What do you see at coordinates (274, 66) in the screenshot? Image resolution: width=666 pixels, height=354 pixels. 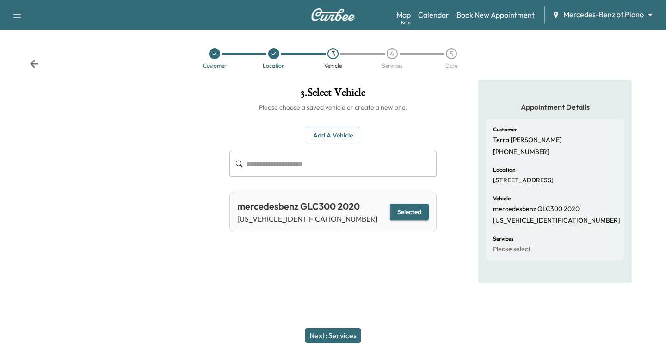 I see `div: Location` at bounding box center [274, 66].